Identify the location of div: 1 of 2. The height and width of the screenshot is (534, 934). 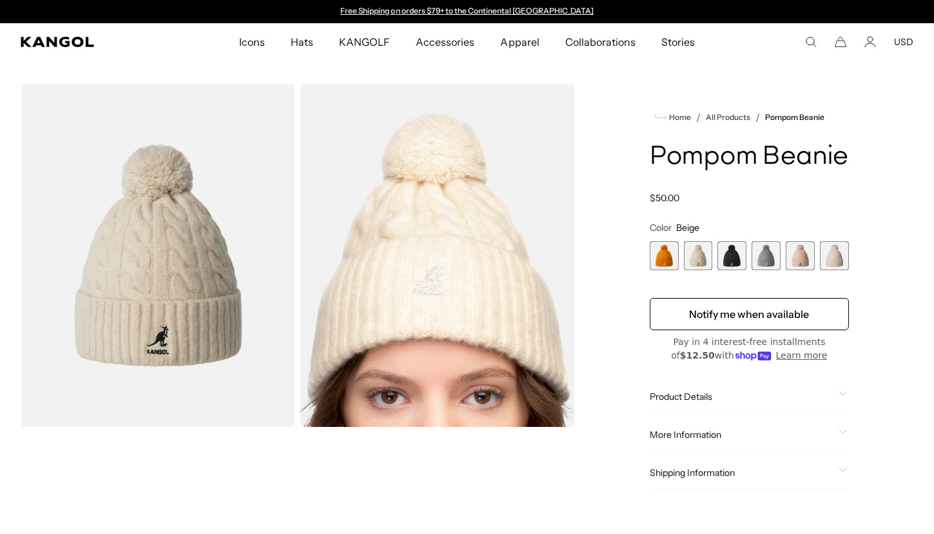
(467, 12).